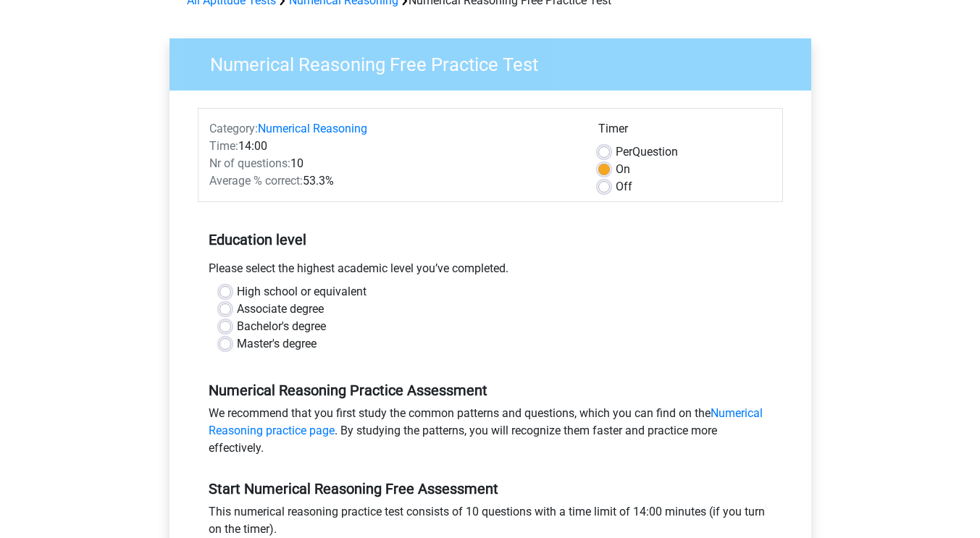 Image resolution: width=980 pixels, height=538 pixels. What do you see at coordinates (250, 163) in the screenshot?
I see `span: Nr of questions:` at bounding box center [250, 163].